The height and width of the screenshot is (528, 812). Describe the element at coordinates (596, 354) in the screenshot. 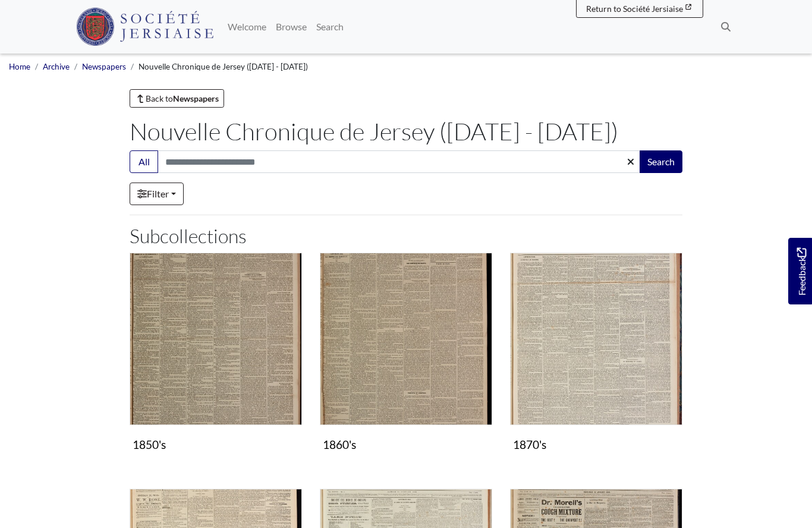

I see `a: 1870's 1870's` at that location.